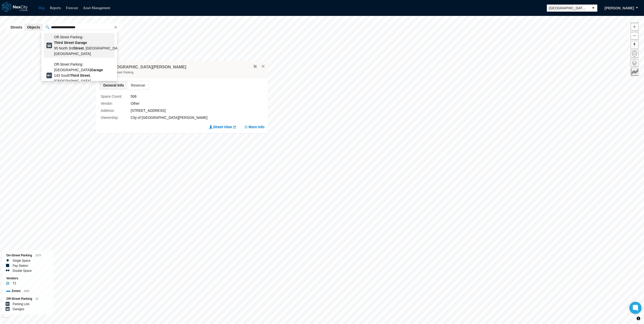 This screenshot has width=644, height=324. What do you see at coordinates (27, 291) in the screenshot?
I see `span: 4926` at bounding box center [27, 291].